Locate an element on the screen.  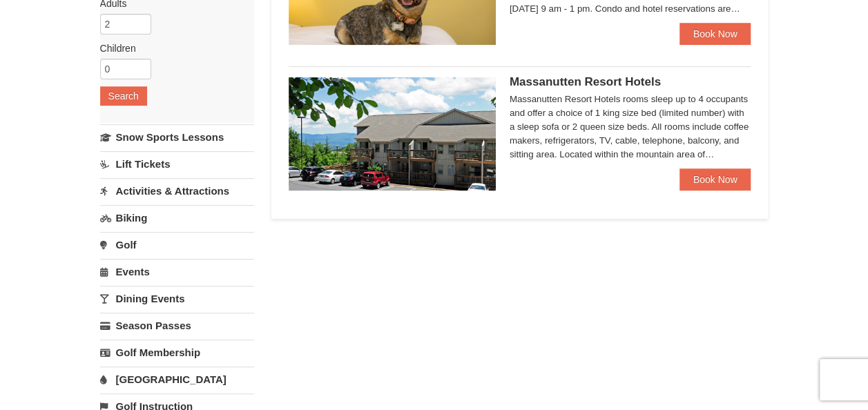
a: Golf Membership is located at coordinates (177, 352).